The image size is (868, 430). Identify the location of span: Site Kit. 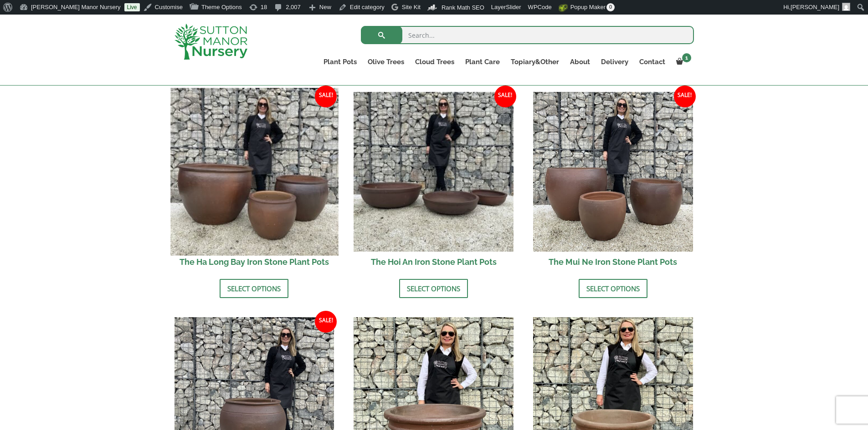
(411, 7).